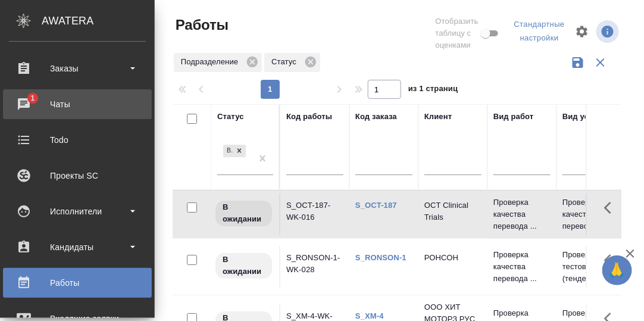 This screenshot has width=644, height=321. What do you see at coordinates (601, 63) in the screenshot?
I see `button: Сбросить фильтры` at bounding box center [601, 63].